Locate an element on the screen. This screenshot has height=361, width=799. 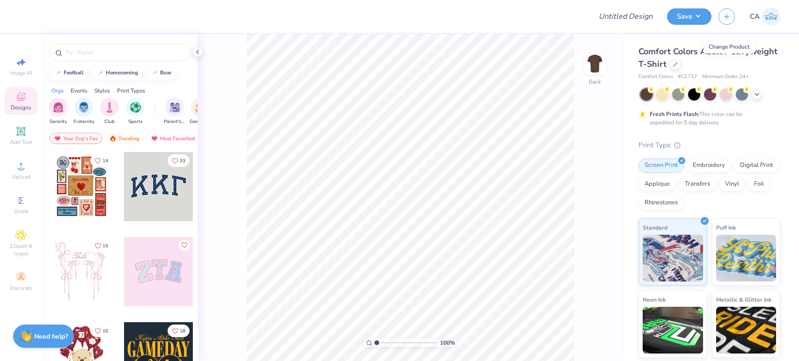
span: Comfort Colors is located at coordinates (655, 77).